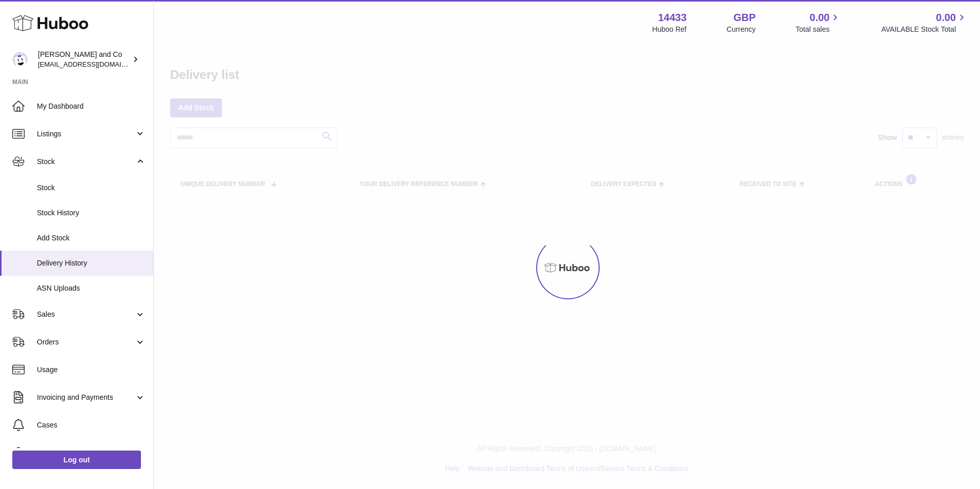 This screenshot has height=489, width=980. What do you see at coordinates (818, 23) in the screenshot?
I see `a: 0.00 Total sales` at bounding box center [818, 23].